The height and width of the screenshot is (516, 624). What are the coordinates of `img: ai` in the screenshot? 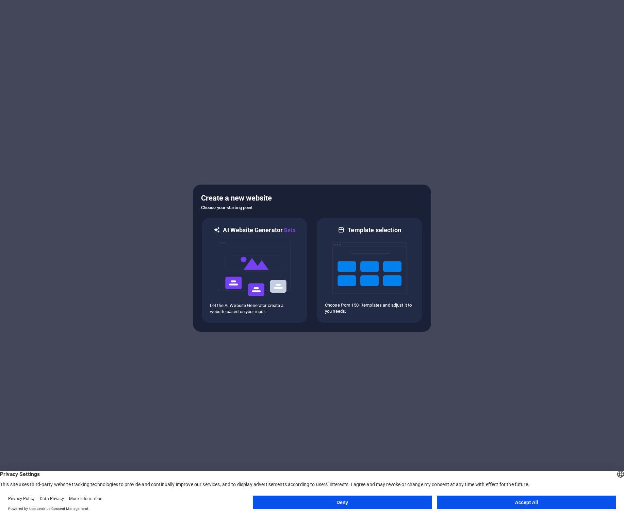 It's located at (254, 269).